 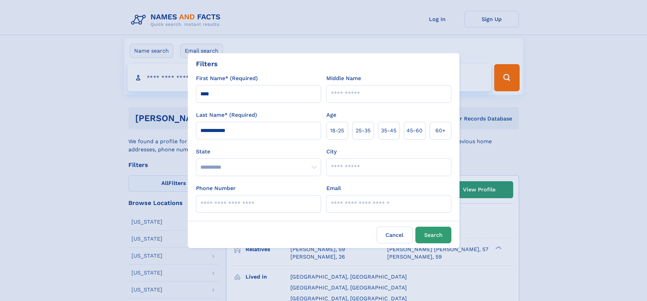 I want to click on label: Age, so click(x=331, y=115).